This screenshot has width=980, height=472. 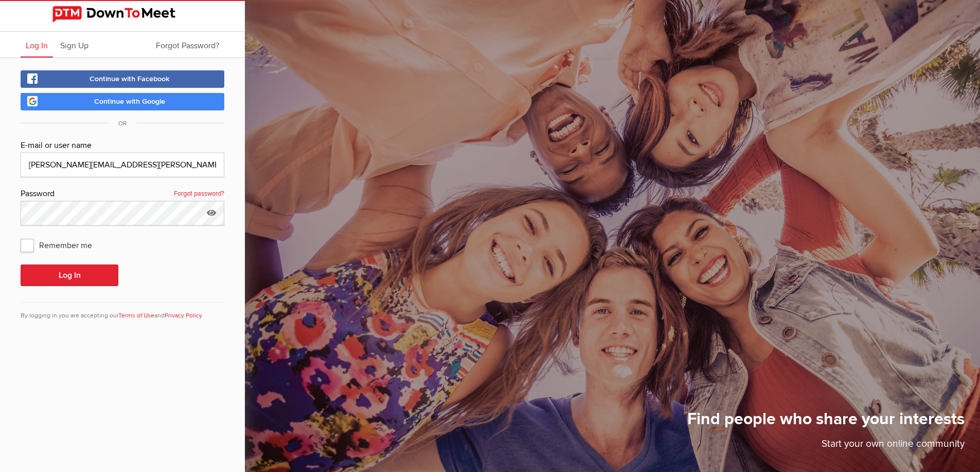 What do you see at coordinates (130, 101) in the screenshot?
I see `span: Continue with Google` at bounding box center [130, 101].